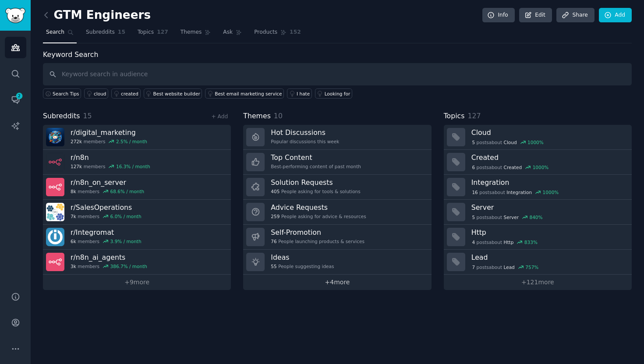  I want to click on div: I hate, so click(303, 93).